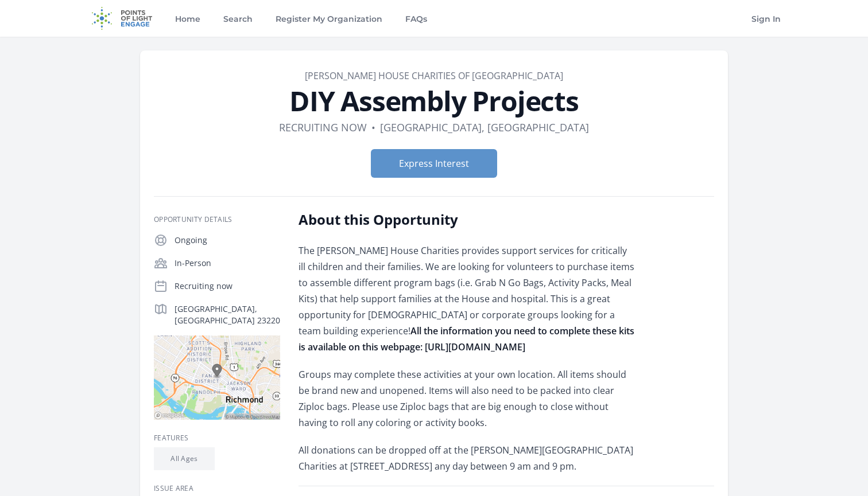 Image resolution: width=868 pixels, height=496 pixels. What do you see at coordinates (217, 438) in the screenshot?
I see `h3: Features` at bounding box center [217, 438].